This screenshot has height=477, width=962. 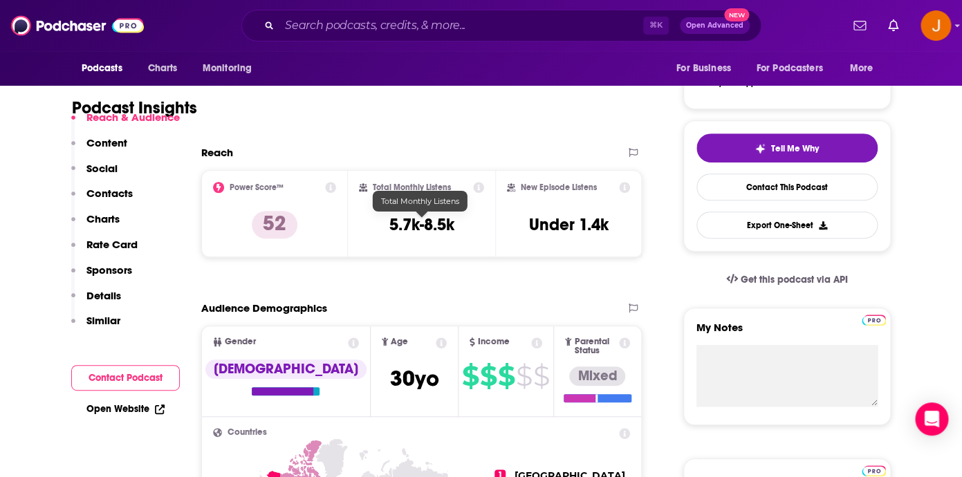 I want to click on p: 52, so click(x=274, y=225).